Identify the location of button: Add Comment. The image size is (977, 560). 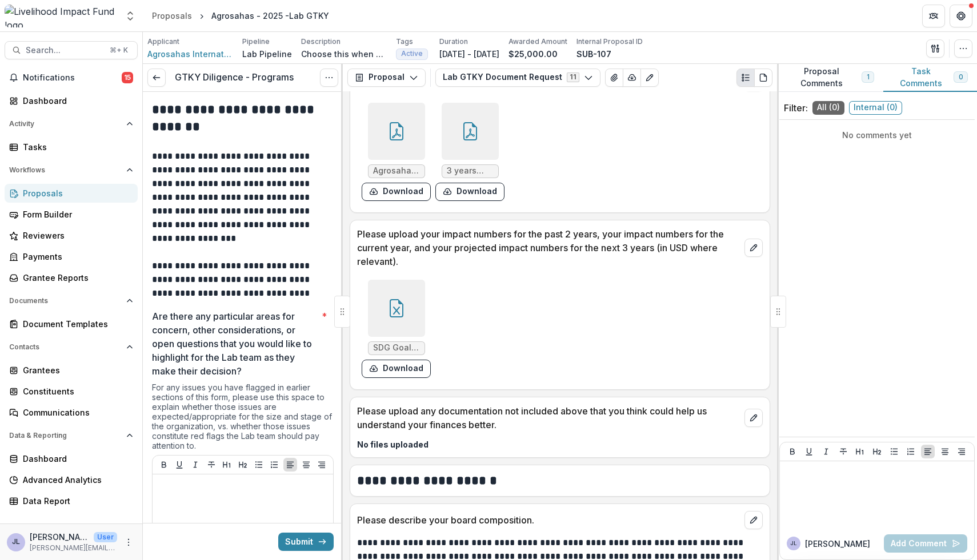
(925, 543).